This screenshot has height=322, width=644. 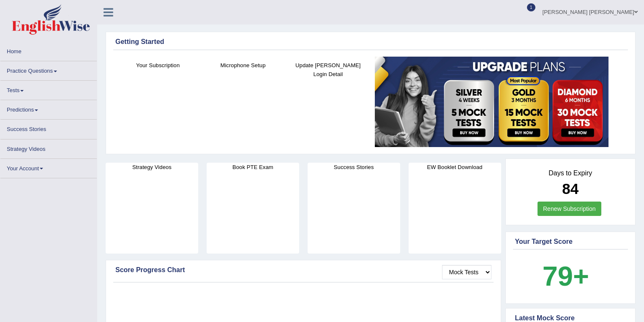 What do you see at coordinates (49, 167) in the screenshot?
I see `a: Your Account` at bounding box center [49, 167].